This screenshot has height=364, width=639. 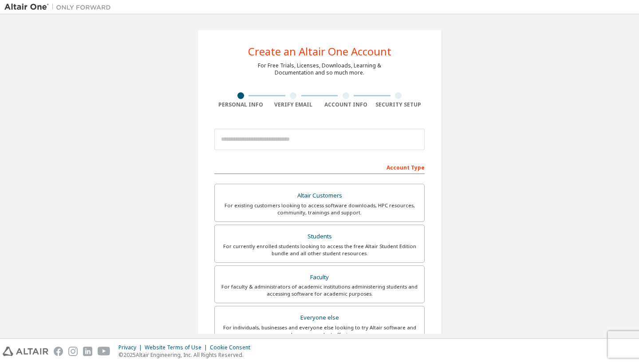 What do you see at coordinates (232, 347) in the screenshot?
I see `div: Cookie Consent` at bounding box center [232, 347].